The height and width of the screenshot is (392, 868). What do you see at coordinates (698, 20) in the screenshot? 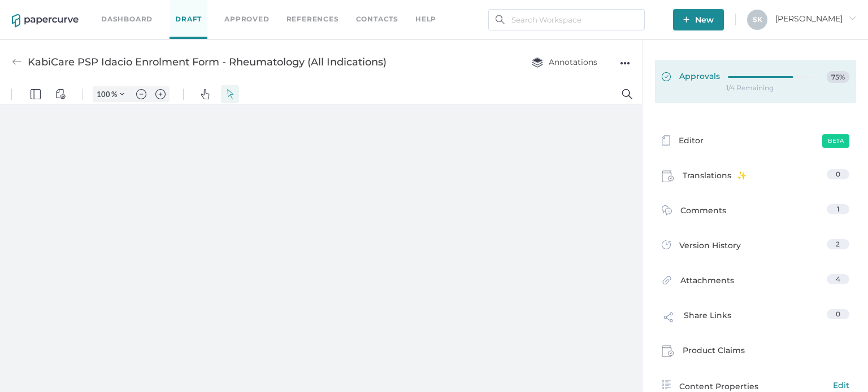
I see `span: New` at bounding box center [698, 20].